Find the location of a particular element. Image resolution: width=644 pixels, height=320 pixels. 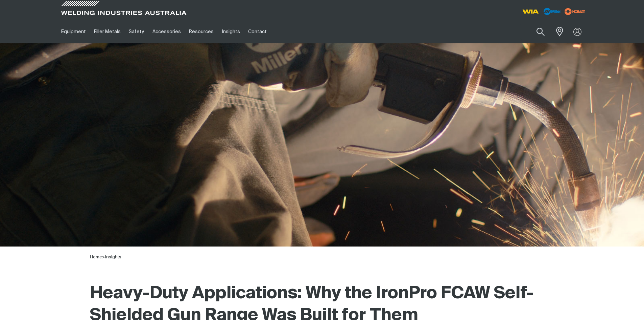

button: Search products is located at coordinates (541, 31).